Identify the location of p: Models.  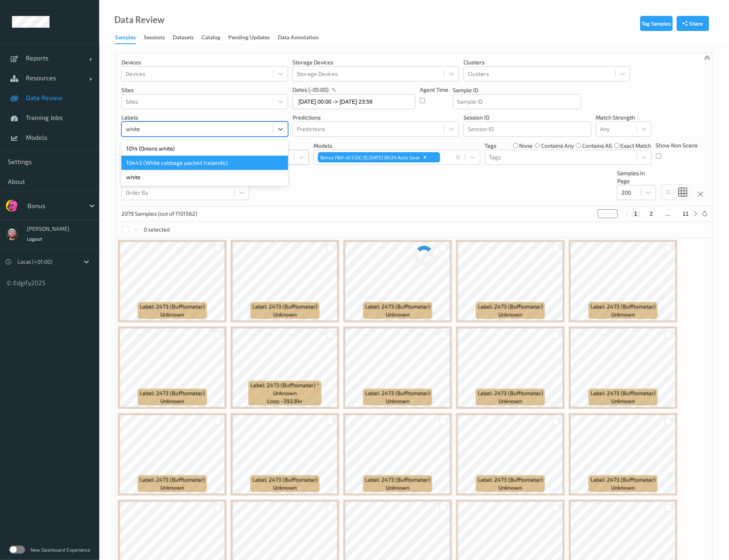
(397, 146).